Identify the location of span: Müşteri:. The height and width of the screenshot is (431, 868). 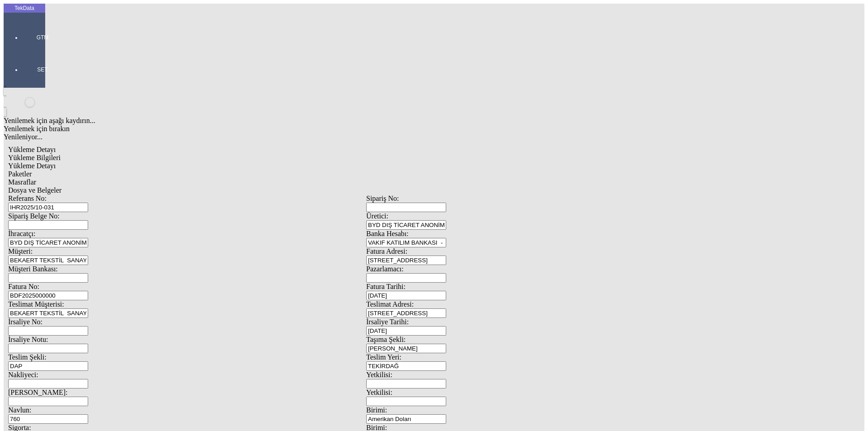
(21, 251).